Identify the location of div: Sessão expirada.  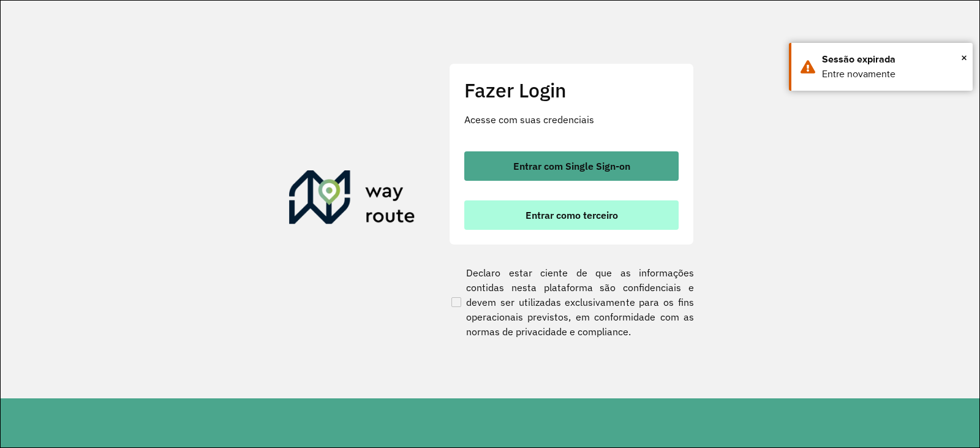
(892, 60).